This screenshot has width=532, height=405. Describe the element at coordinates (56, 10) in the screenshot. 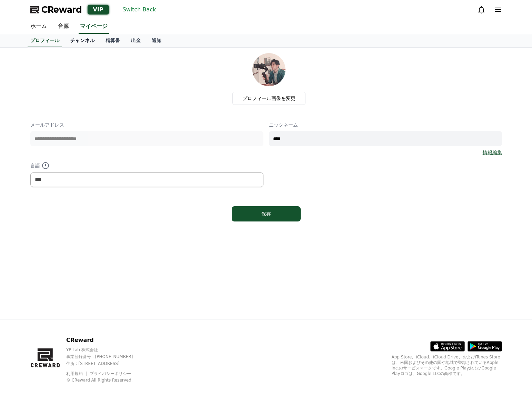

I see `a: CReward` at that location.